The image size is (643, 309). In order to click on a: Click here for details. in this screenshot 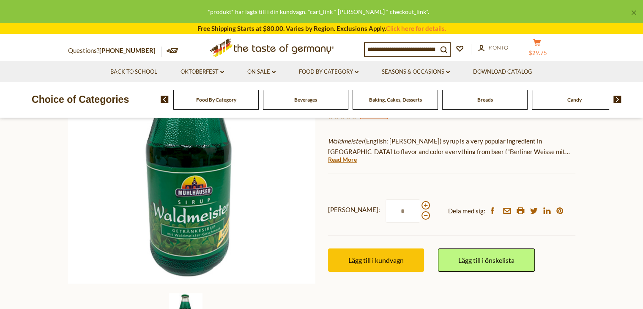, I will do `click(416, 28)`.